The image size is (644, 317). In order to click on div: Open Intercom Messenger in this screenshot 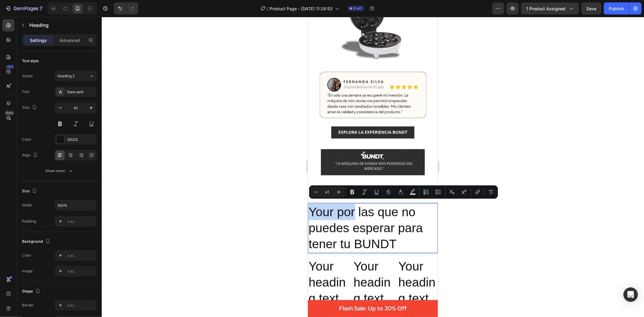, I will do `click(631, 294)`.